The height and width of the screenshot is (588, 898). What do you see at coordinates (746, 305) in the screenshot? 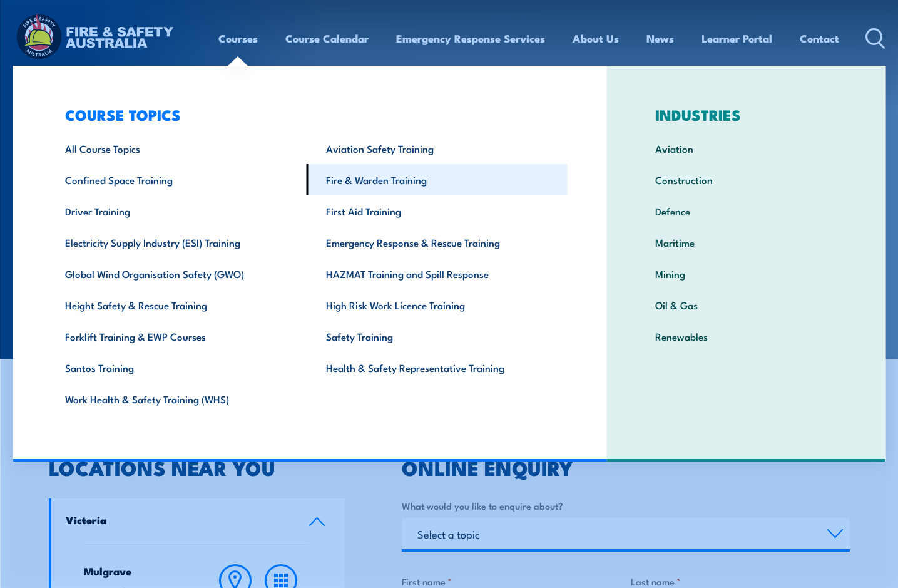
I see `a: Oil & Gas` at bounding box center [746, 305].